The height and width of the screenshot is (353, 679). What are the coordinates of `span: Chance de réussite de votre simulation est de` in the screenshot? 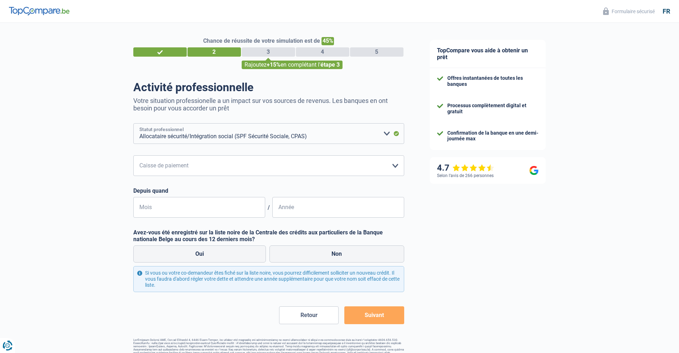 It's located at (262, 41).